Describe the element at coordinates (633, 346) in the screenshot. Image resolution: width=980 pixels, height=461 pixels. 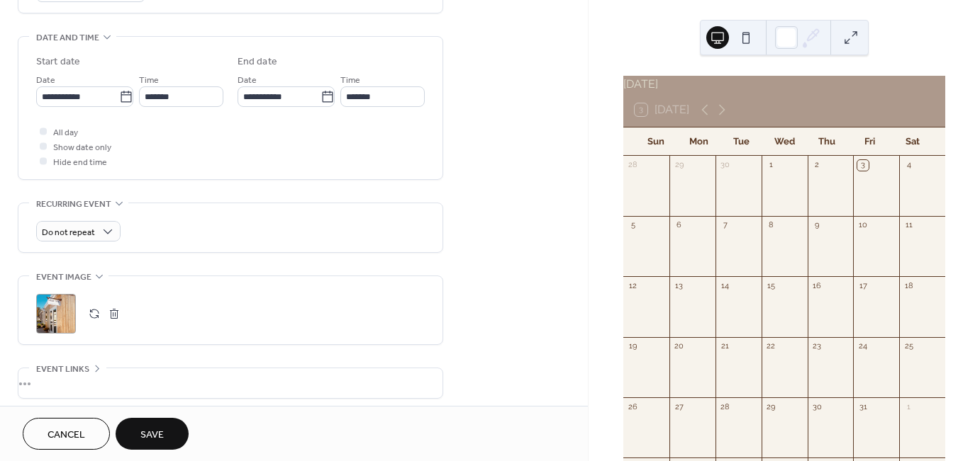
I see `div: 19` at that location.